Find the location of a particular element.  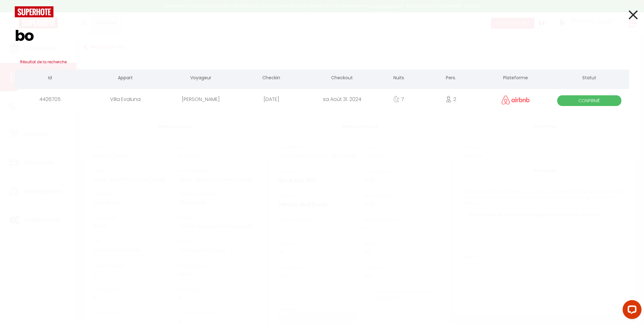

h3: Résultat de la recherche is located at coordinates (322, 62).